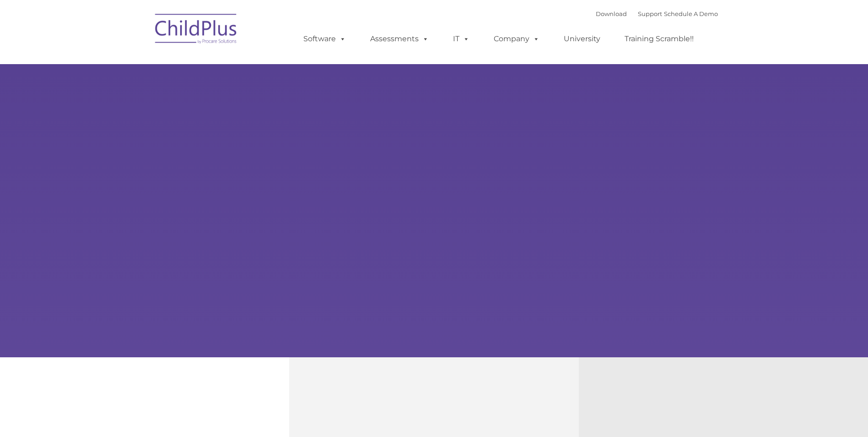 The image size is (868, 437). What do you see at coordinates (196, 30) in the screenshot?
I see `img: ChildPlus by Procare Solutions` at bounding box center [196, 30].